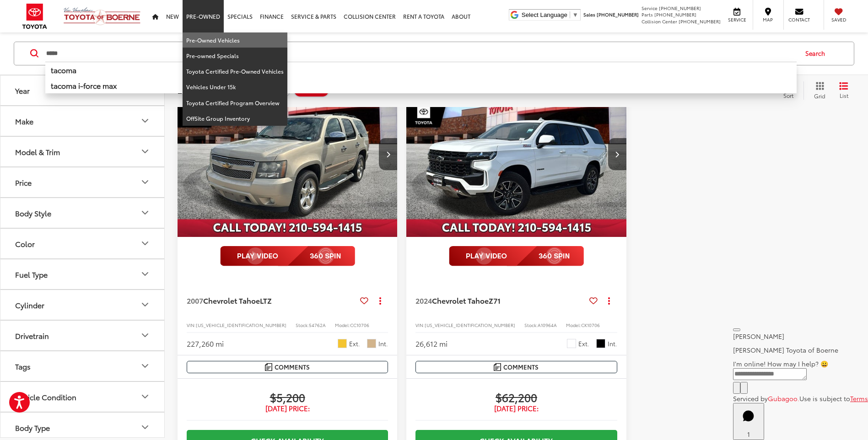  Describe the element at coordinates (770, 375) in the screenshot. I see `textarea: Type your message` at that location.